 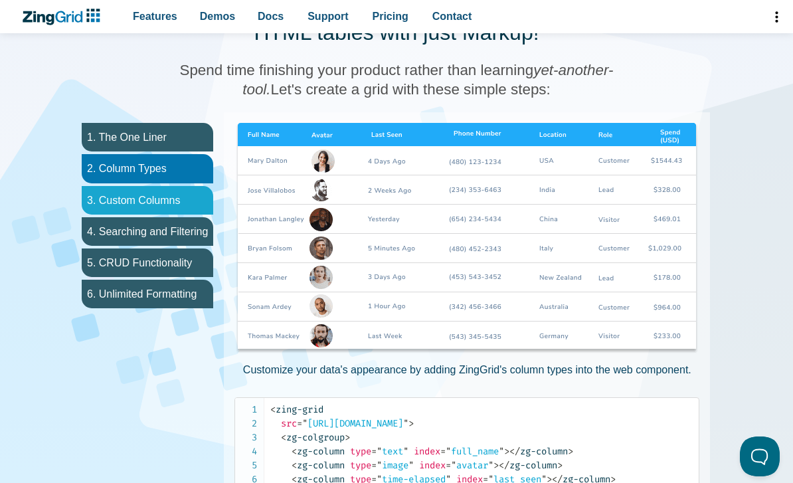 What do you see at coordinates (148, 262) in the screenshot?
I see `li: 5. CRUD Functionality` at bounding box center [148, 262].